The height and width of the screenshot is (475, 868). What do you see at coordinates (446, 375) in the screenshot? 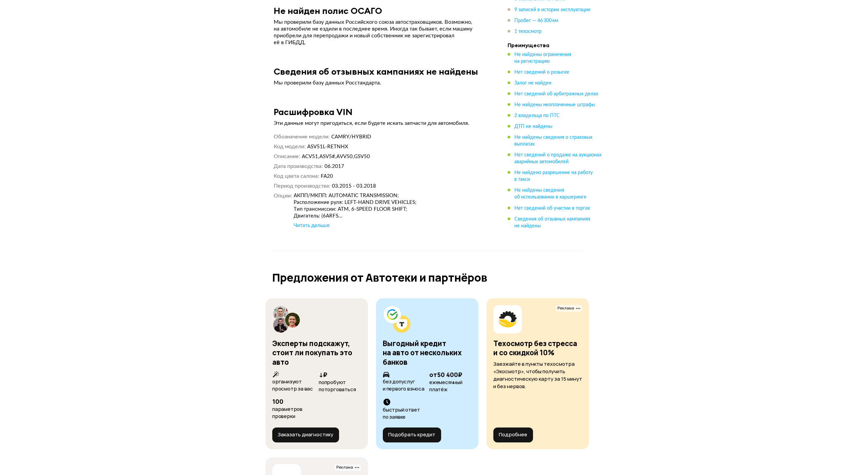
I see `span: от 50 400 ₽` at bounding box center [446, 375].